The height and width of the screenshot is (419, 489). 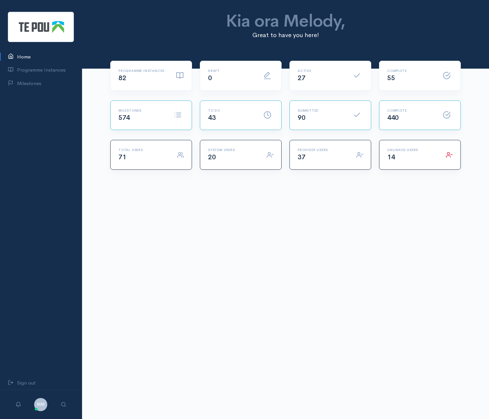 What do you see at coordinates (286, 35) in the screenshot?
I see `p: Great to have you here!` at bounding box center [286, 35].